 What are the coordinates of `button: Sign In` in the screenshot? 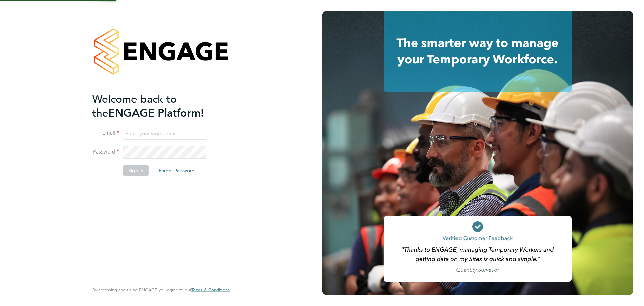 It's located at (136, 170).